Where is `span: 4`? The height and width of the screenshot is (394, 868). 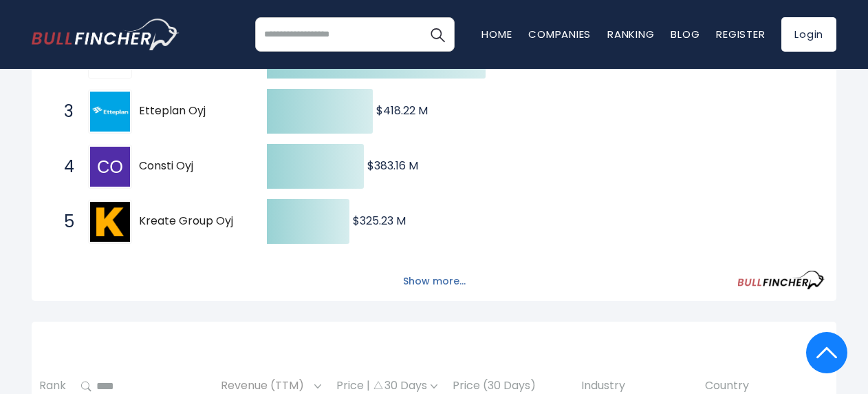 span: 4 is located at coordinates (64, 167).